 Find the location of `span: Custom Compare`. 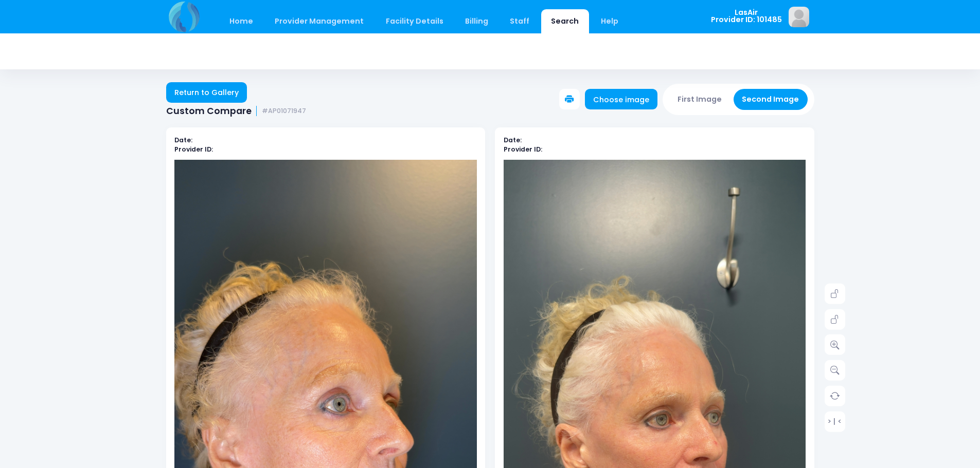

span: Custom Compare is located at coordinates (209, 111).